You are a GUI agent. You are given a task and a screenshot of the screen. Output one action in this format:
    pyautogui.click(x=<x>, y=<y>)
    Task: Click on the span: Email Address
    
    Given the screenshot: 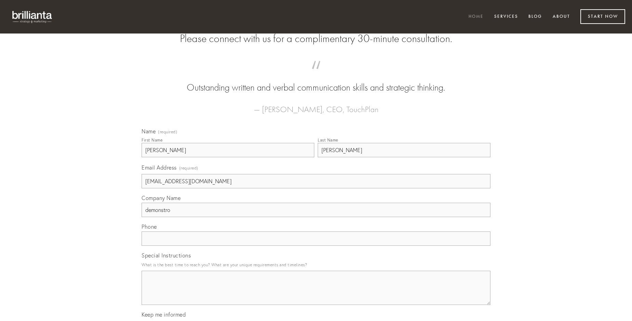 What is the action you would take?
    pyautogui.click(x=159, y=168)
    